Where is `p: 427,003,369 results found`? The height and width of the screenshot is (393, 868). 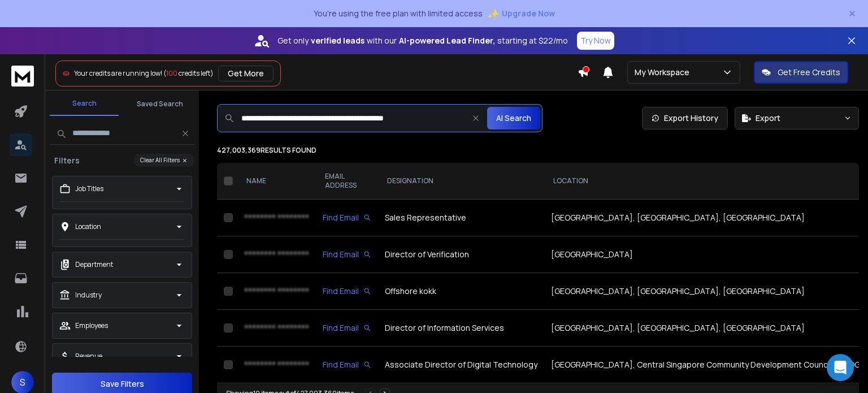 p: 427,003,369 results found is located at coordinates (538, 151).